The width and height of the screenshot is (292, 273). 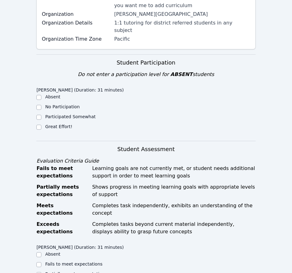 I want to click on div: Completes task independently, exhibits an understanding of the concept, so click(x=173, y=210).